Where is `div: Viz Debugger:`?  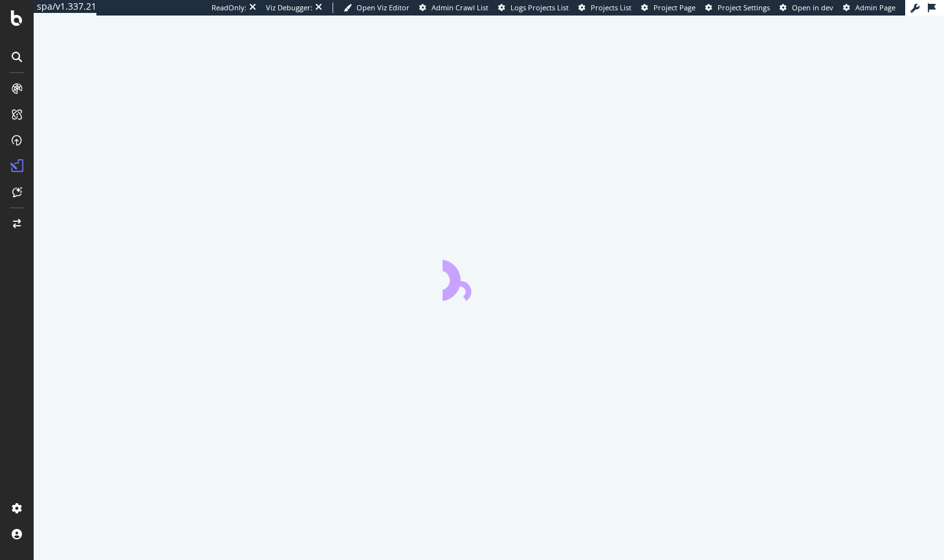
div: Viz Debugger: is located at coordinates (289, 8).